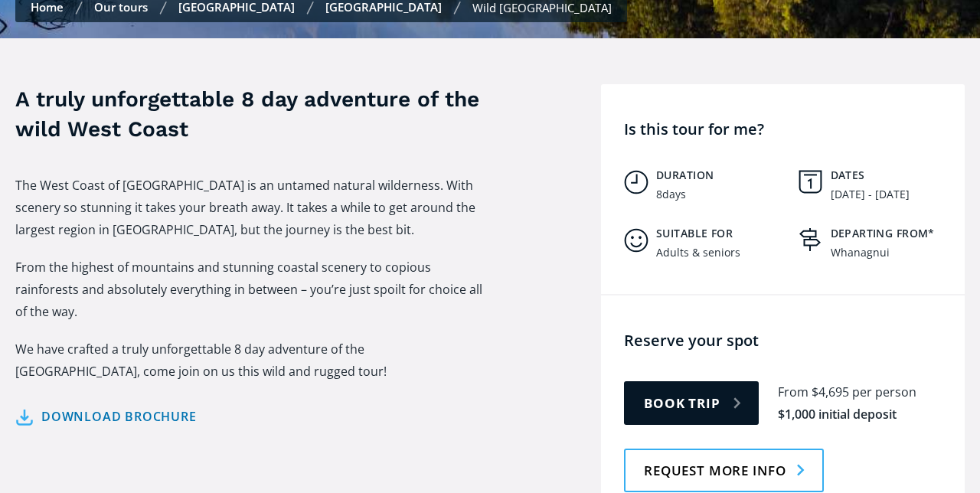 This screenshot has height=493, width=980. I want to click on h4: Reserve your spot, so click(790, 340).